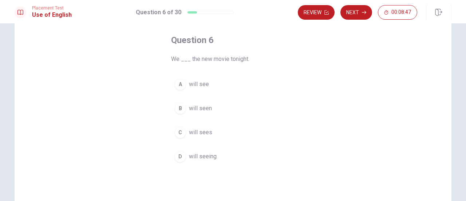 Image resolution: width=466 pixels, height=201 pixels. Describe the element at coordinates (199, 84) in the screenshot. I see `span: will see` at that location.